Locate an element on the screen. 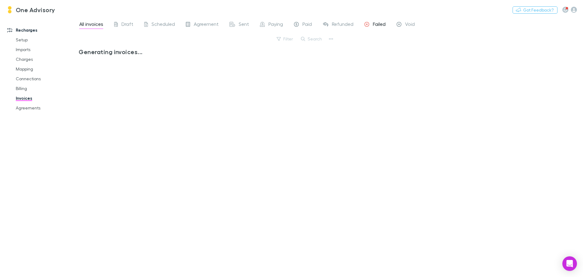 The height and width of the screenshot is (277, 583). span: All invoices is located at coordinates (91, 25).